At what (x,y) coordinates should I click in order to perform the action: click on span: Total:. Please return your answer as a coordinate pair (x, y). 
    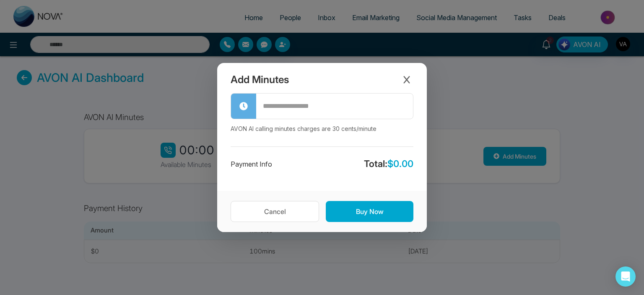
    Looking at the image, I should click on (389, 164).